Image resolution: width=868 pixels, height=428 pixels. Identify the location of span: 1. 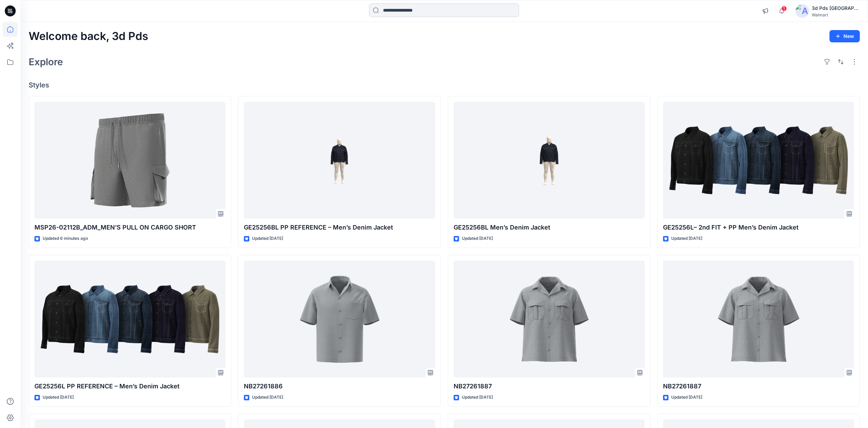
(784, 9).